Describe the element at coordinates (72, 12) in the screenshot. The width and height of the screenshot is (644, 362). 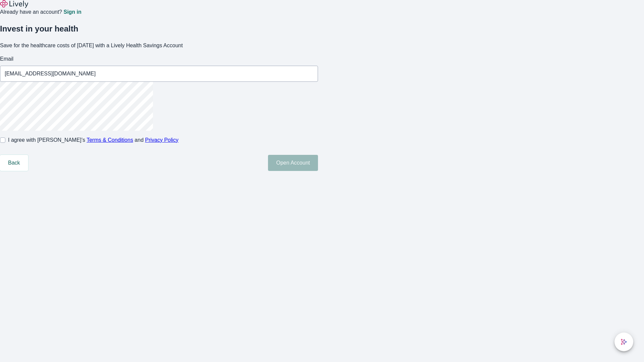
I see `div: Sign in` at that location.